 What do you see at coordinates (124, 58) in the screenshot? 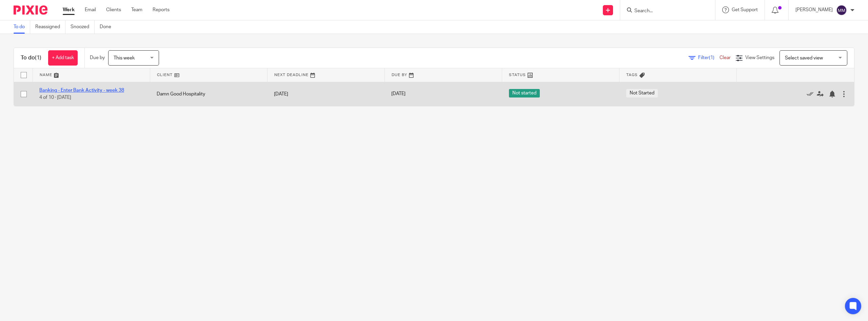
I see `span: This week` at bounding box center [124, 58].